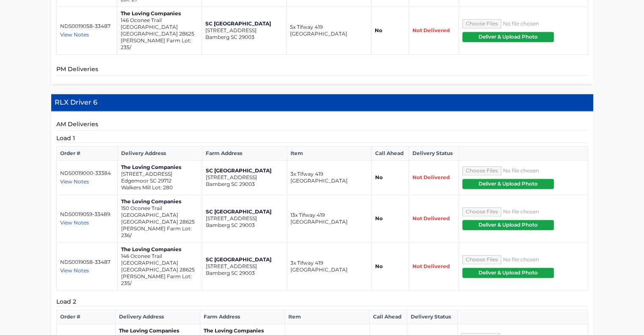  I want to click on p: Edgemoor SC 29712, so click(160, 181).